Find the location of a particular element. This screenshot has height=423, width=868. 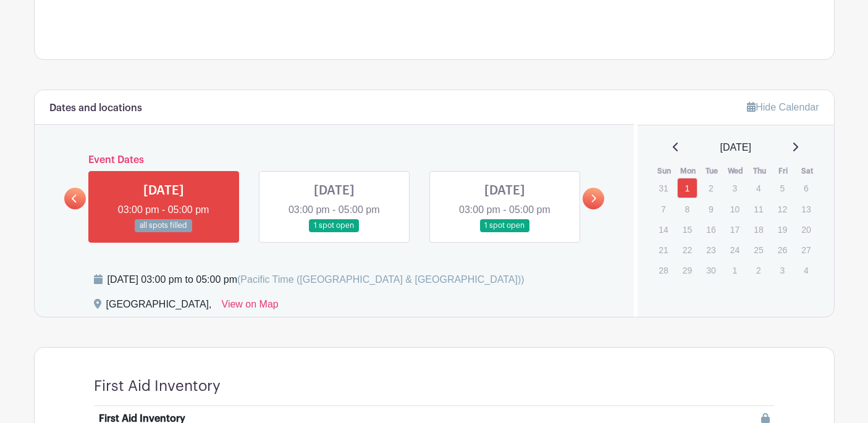

p: 23 is located at coordinates (711, 250).